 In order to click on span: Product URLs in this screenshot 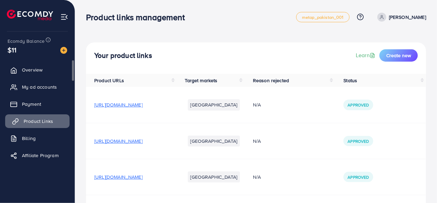, I will do `click(109, 81)`.